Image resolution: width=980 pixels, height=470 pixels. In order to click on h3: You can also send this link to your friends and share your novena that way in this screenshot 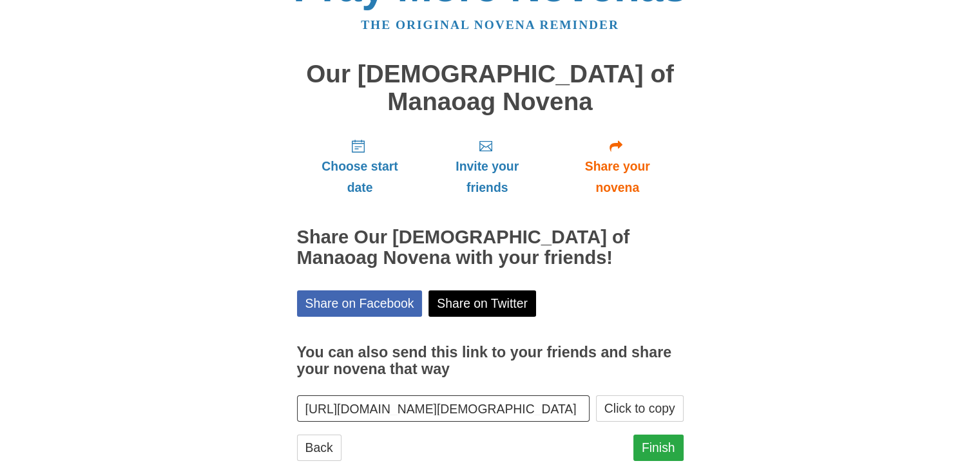, I will do `click(490, 361)`.